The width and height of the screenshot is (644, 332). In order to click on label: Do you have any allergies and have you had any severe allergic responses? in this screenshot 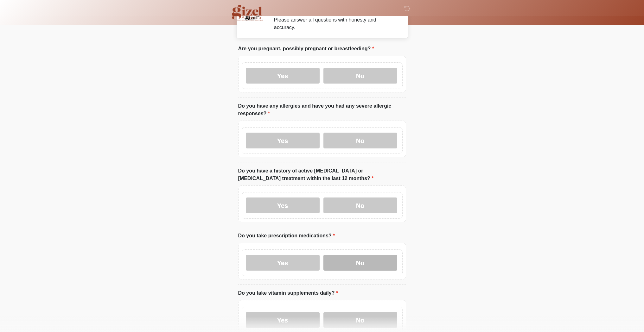, I will do `click(322, 110)`.